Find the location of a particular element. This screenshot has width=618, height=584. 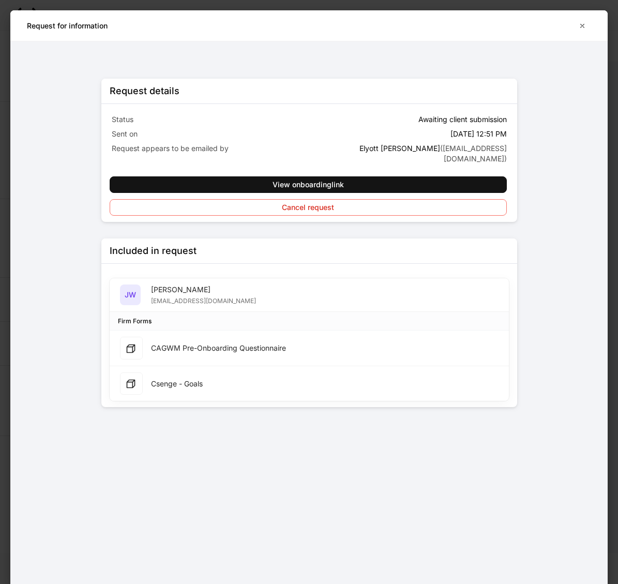

h5: JW is located at coordinates (130, 295).